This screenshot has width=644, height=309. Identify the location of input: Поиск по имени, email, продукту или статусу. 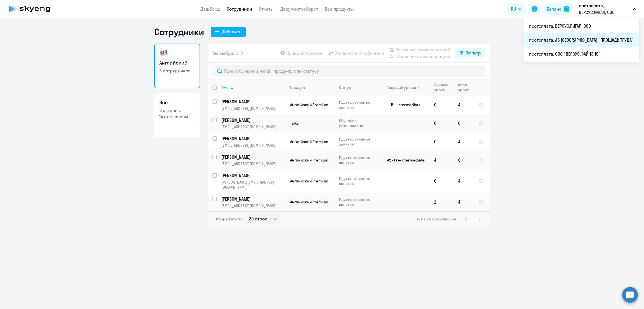
(349, 71).